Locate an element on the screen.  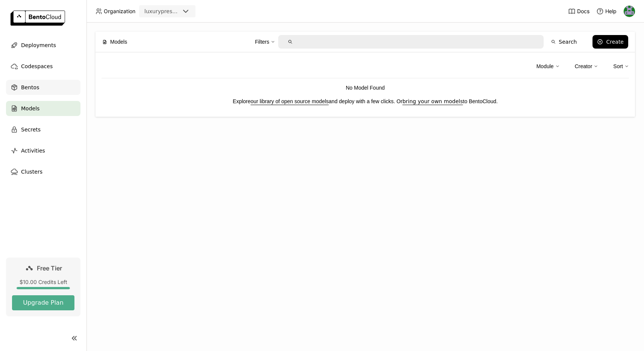
img: logo is located at coordinates (38, 18).